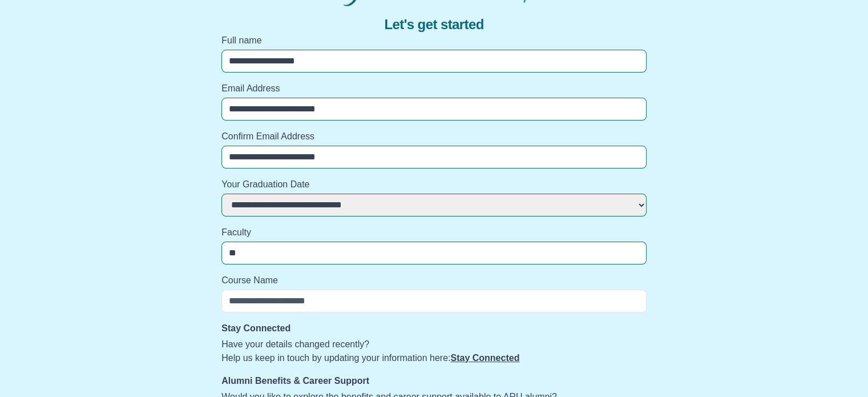  Describe the element at coordinates (434, 351) in the screenshot. I see `p: Have your details changed recently? Help us keep in touch by updating your information here:` at that location.